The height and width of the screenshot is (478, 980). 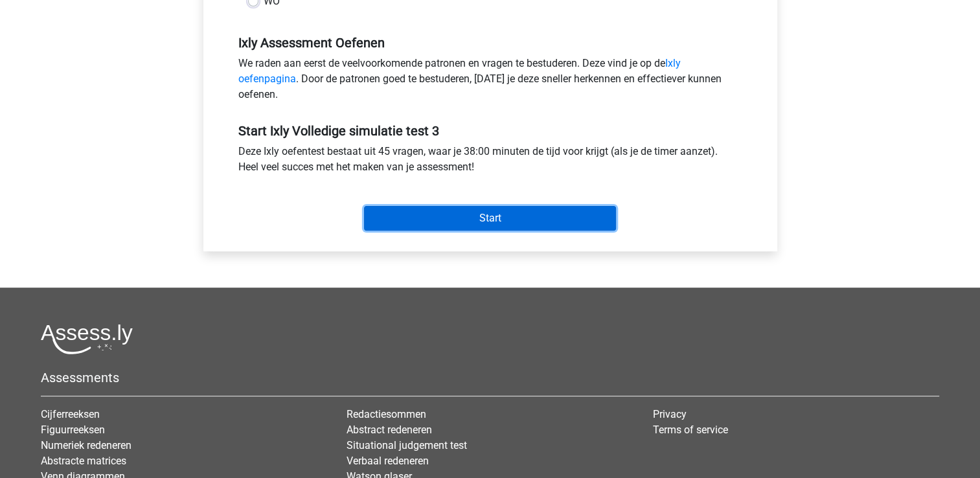 I want to click on div: We raden aan eerst de veelvoorkomende patronen en vragen te bestuderen. Deze vind je op de . Door..., so click(x=490, y=81).